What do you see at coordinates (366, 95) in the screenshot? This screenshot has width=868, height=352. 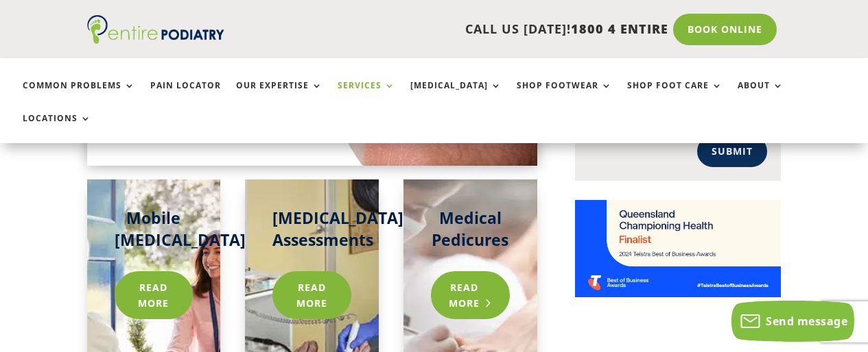 I see `a: Services` at bounding box center [366, 95].